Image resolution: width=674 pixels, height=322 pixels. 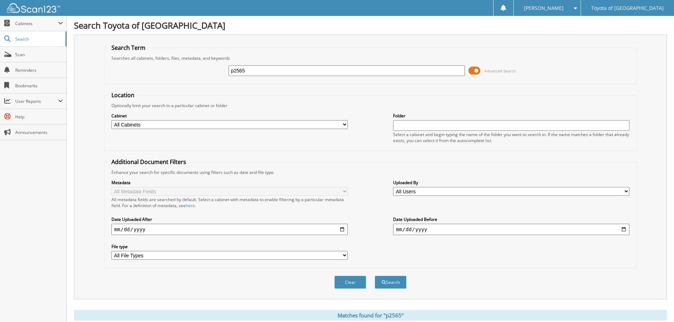 What do you see at coordinates (149, 162) in the screenshot?
I see `legend: Additional Document Filters` at bounding box center [149, 162].